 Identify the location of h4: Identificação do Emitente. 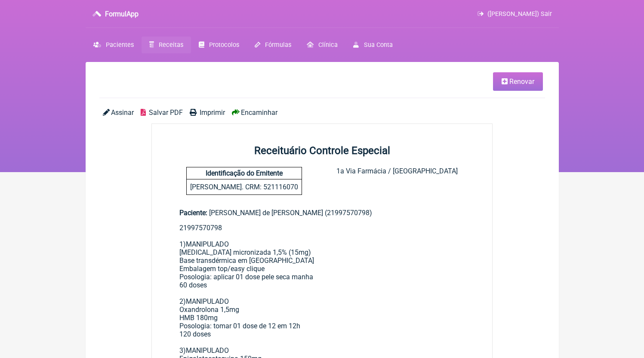
(244, 174).